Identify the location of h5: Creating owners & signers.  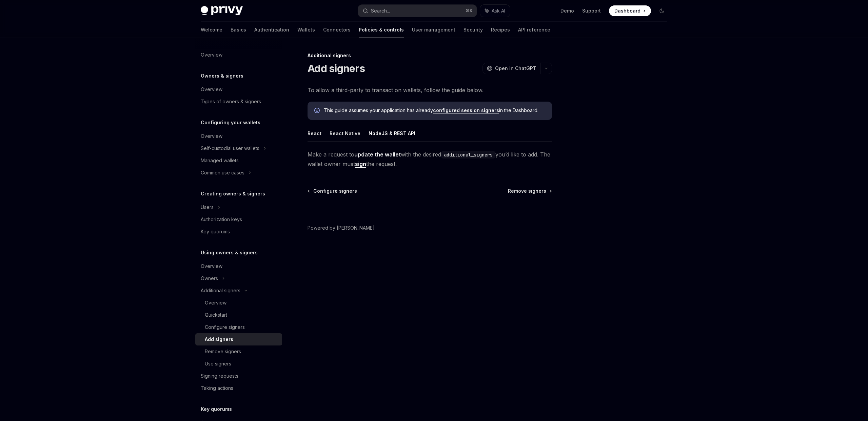
(233, 194).